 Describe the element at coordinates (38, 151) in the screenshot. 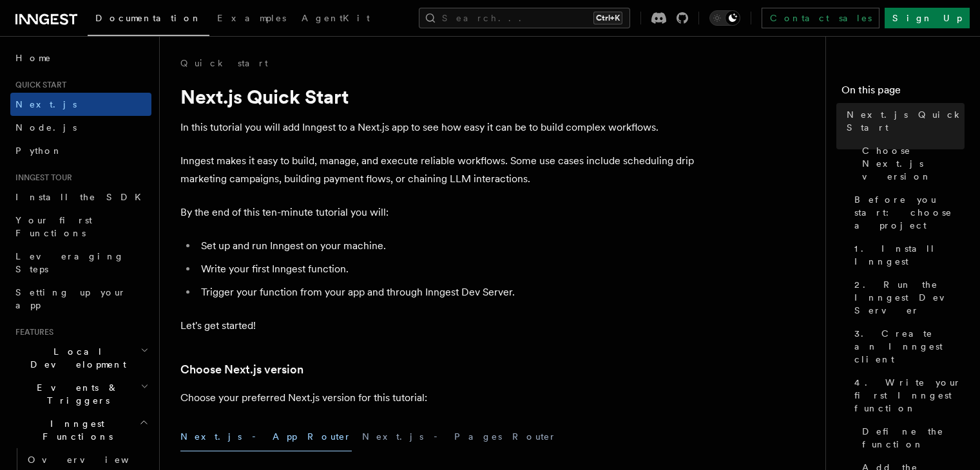

I see `span: Python` at that location.